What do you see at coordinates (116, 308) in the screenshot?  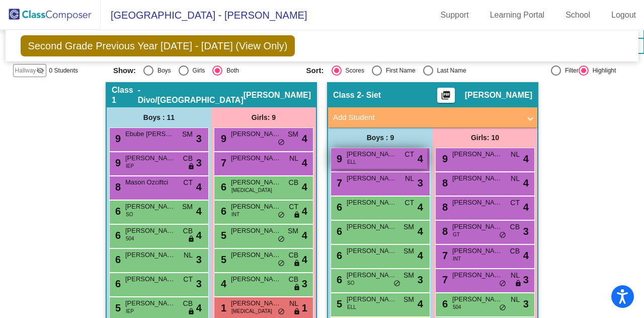 I see `span: 5` at bounding box center [116, 308].